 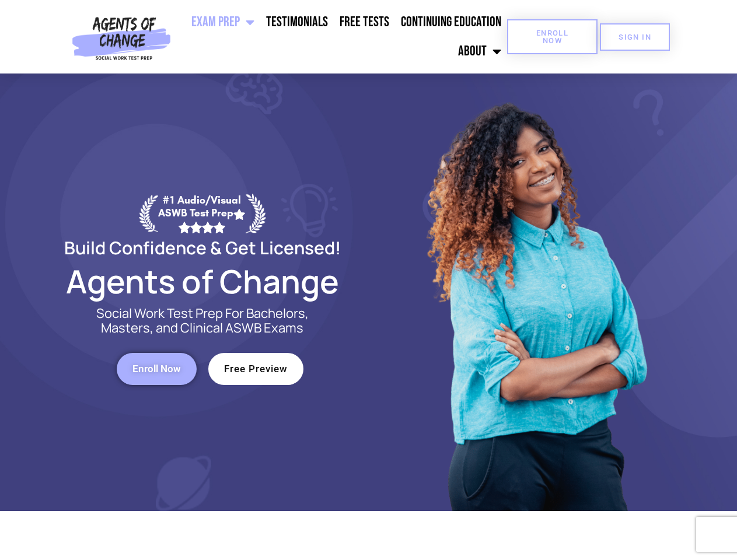 I want to click on span: SIGN IN, so click(x=635, y=37).